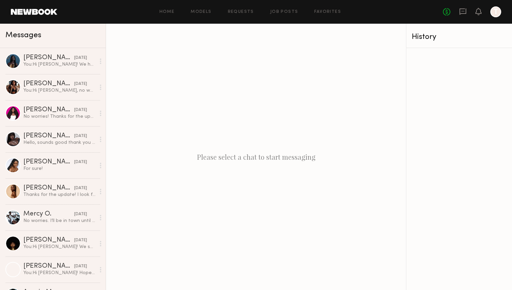 The width and height of the screenshot is (512, 290). What do you see at coordinates (23, 35) in the screenshot?
I see `span: Messages` at bounding box center [23, 35].